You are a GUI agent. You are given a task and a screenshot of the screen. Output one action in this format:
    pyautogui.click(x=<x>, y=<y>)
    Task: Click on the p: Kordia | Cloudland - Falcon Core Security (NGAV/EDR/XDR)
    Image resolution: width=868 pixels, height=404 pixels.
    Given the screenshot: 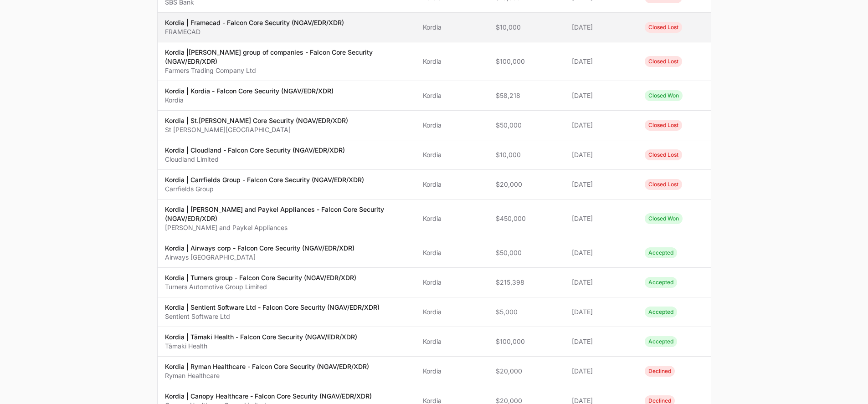 What is the action you would take?
    pyautogui.click(x=255, y=150)
    